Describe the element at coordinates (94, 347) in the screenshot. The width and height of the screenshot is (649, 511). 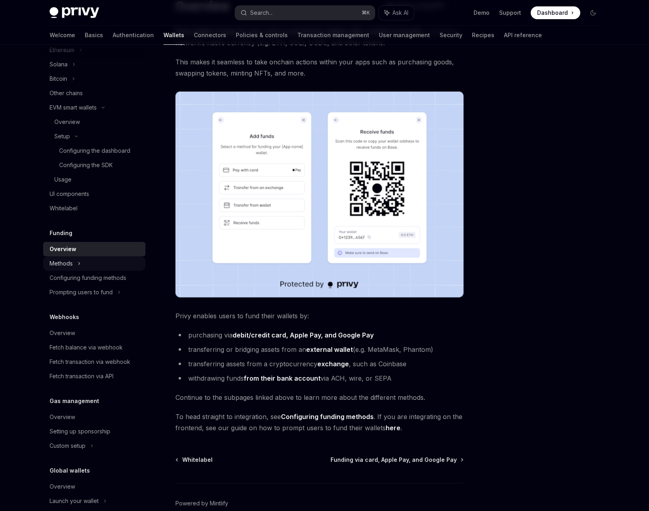
I see `a: Fetch balance via webhook` at that location.